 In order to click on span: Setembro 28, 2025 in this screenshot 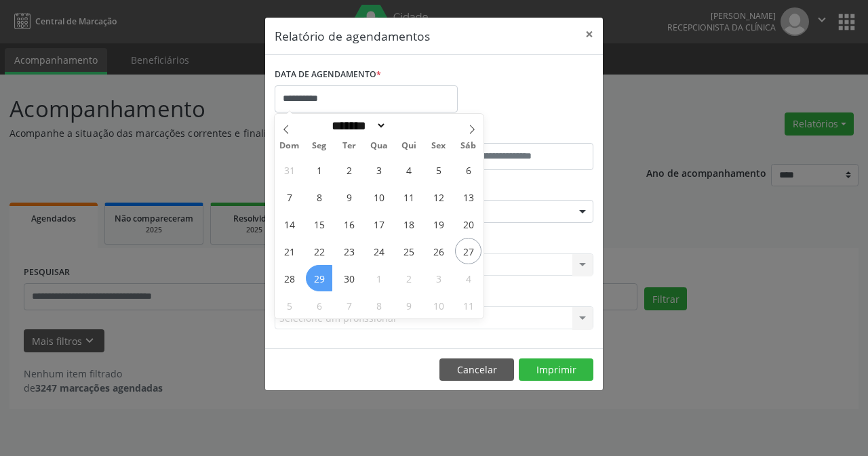, I will do `click(289, 278)`.